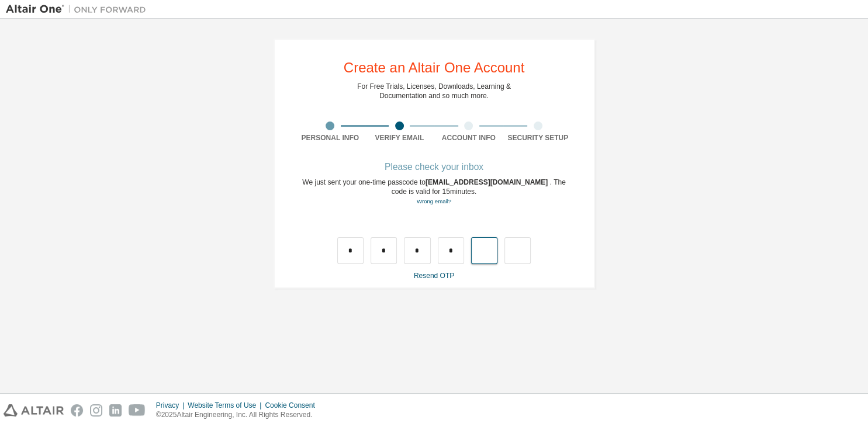  I want to click on p: © 2025 Altair Engineering, Inc. All Rights Reserved., so click(239, 415).